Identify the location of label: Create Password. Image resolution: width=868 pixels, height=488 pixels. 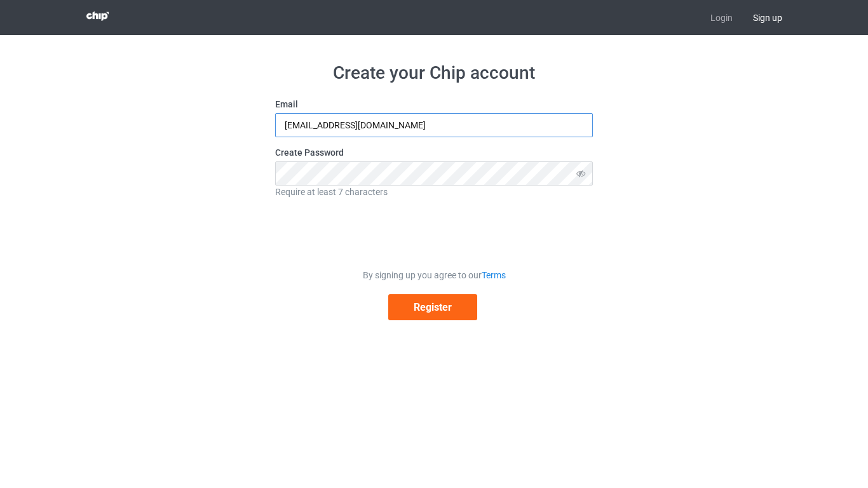
(434, 152).